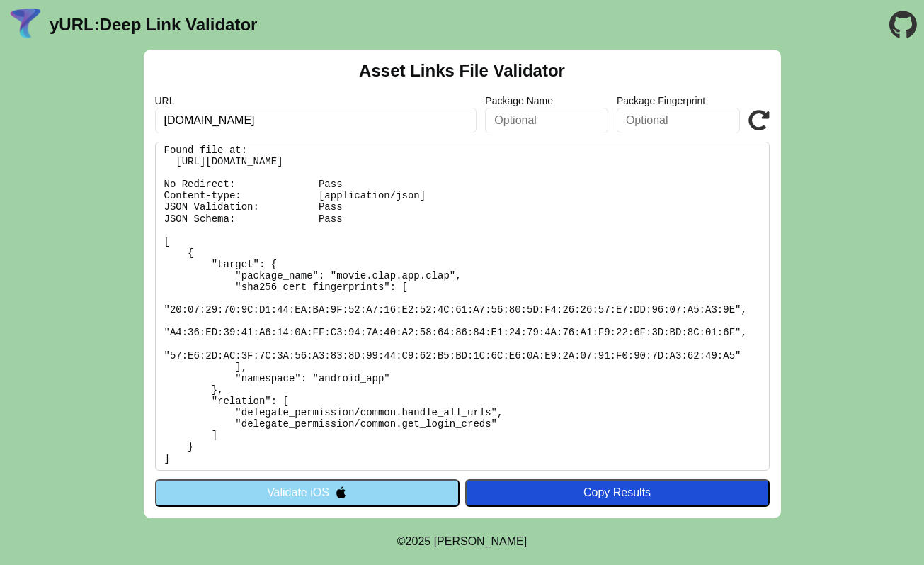 Image resolution: width=924 pixels, height=565 pixels. Describe the element at coordinates (462, 71) in the screenshot. I see `h2: Asset Links File Validator` at that location.